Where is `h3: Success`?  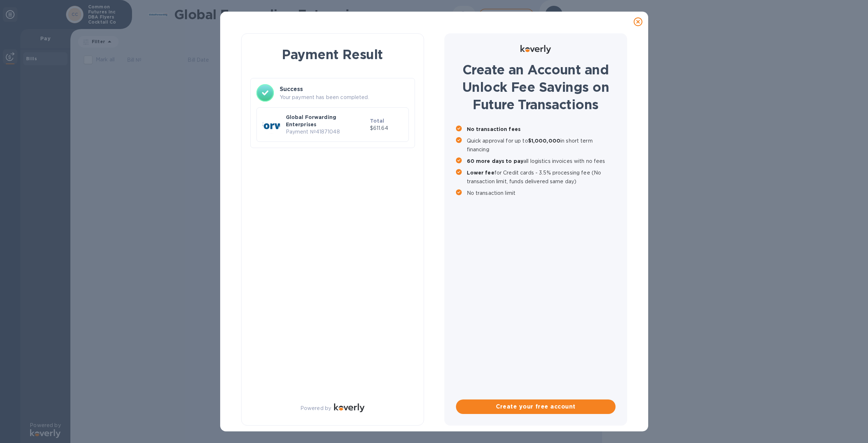 h3: Success is located at coordinates (345, 89).